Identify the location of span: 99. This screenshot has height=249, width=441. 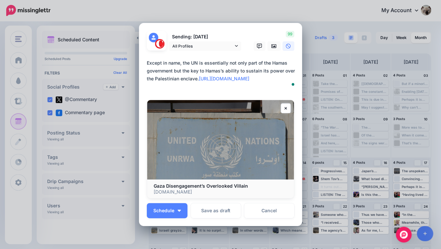
(290, 34).